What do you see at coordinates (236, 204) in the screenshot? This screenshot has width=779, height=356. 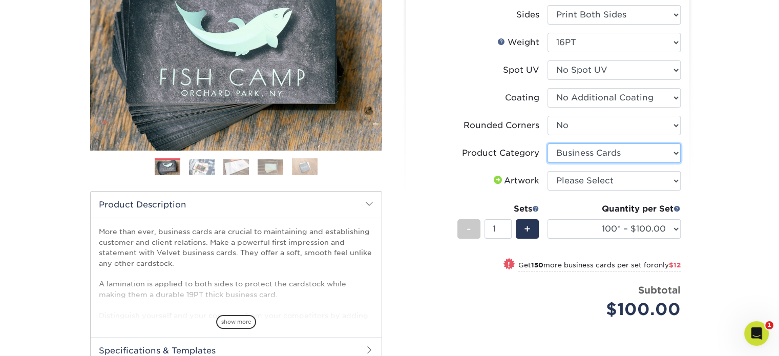 I see `h2: Product Description` at bounding box center [236, 204].